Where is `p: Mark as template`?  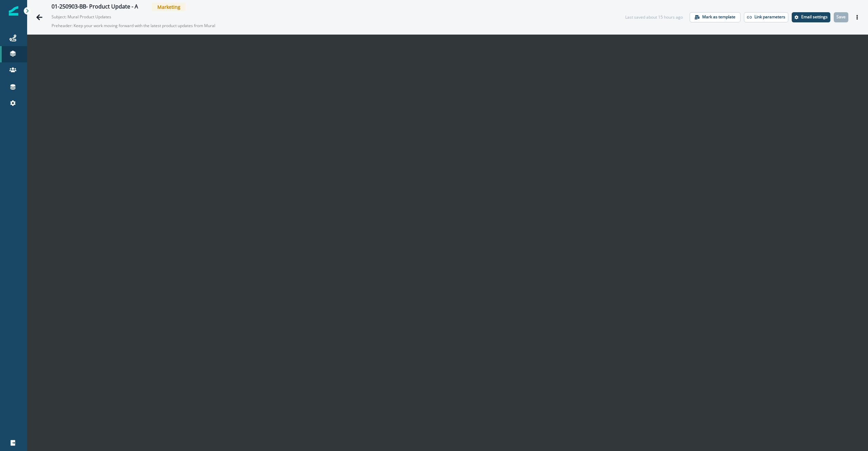 p: Mark as template is located at coordinates (719, 17).